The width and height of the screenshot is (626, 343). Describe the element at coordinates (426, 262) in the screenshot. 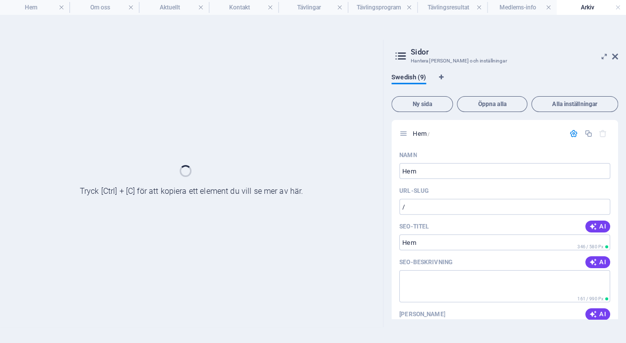

I see `label: Texten i sökresultaten och sociala medier` at that location.